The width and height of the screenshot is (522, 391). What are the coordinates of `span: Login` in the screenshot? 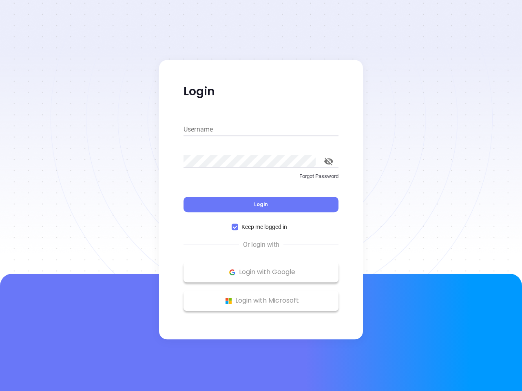 It's located at (261, 204).